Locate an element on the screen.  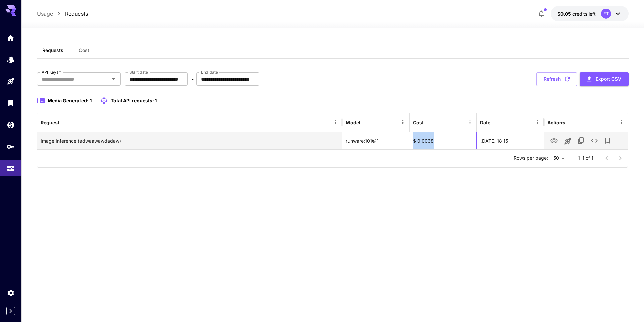
div: Models is located at coordinates (10, 58).